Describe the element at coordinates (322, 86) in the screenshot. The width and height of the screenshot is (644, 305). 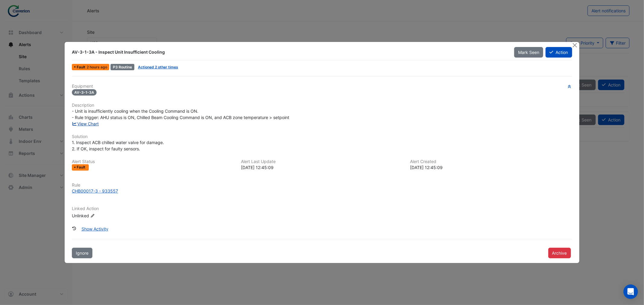
I see `h6: Equipment` at that location.